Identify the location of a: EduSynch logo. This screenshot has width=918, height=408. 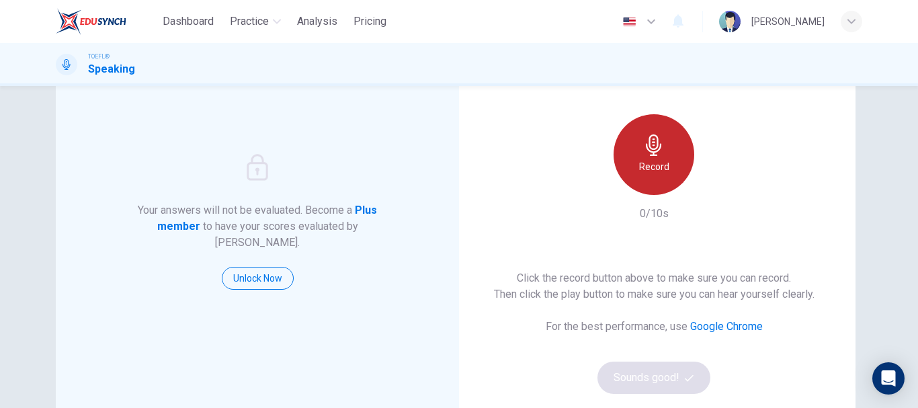
(106, 22).